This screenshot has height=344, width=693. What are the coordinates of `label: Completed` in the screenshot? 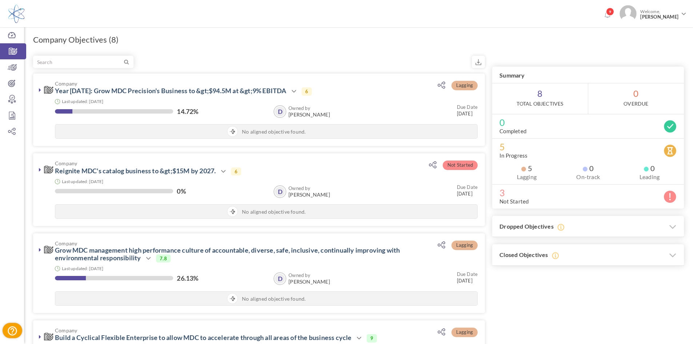 It's located at (513, 131).